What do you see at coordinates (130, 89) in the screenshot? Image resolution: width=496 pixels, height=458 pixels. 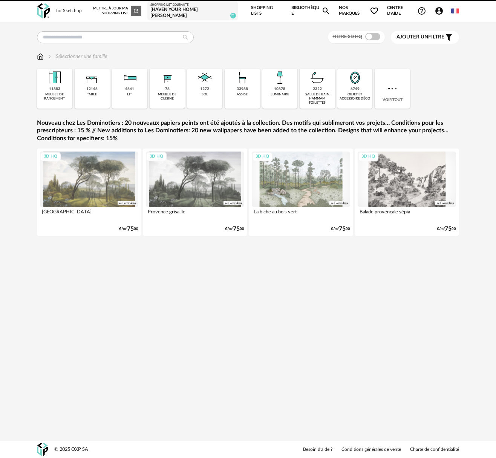 I see `div: 4641` at bounding box center [130, 89].